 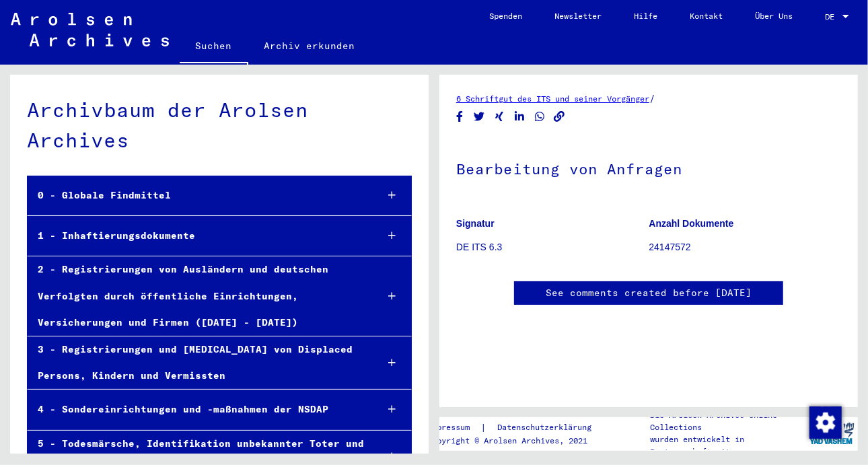 What do you see at coordinates (559, 117) in the screenshot?
I see `button: Copy link` at bounding box center [559, 117].